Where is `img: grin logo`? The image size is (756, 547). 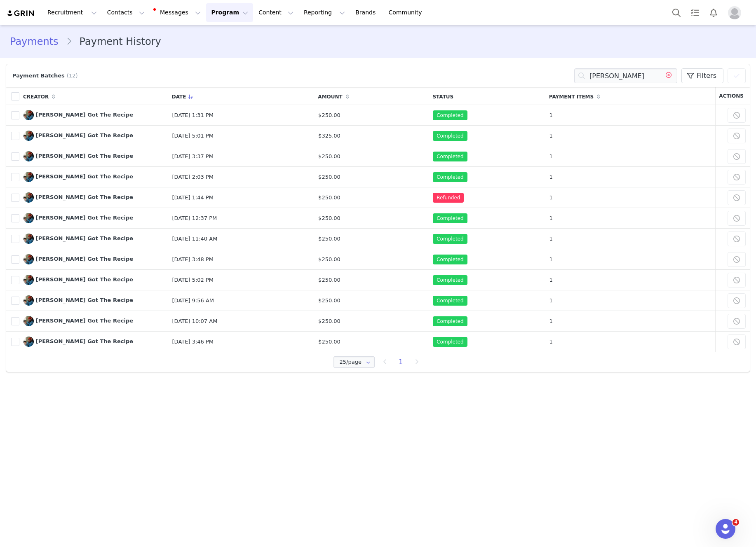
img: grin logo is located at coordinates (21, 13).